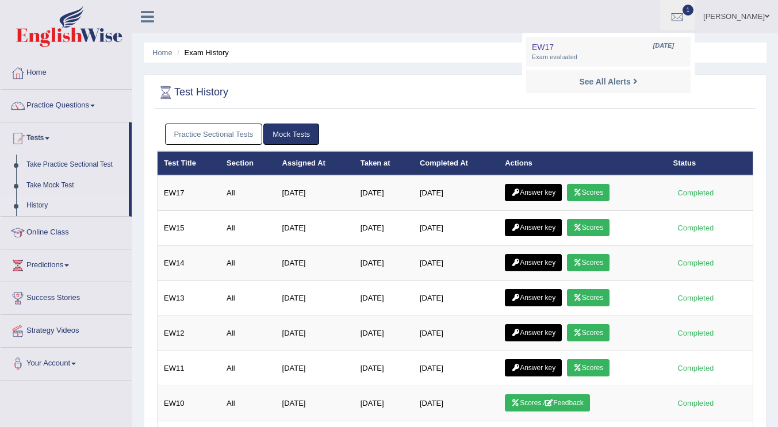 This screenshot has width=778, height=427. What do you see at coordinates (189, 403) in the screenshot?
I see `td: EW10` at bounding box center [189, 403].